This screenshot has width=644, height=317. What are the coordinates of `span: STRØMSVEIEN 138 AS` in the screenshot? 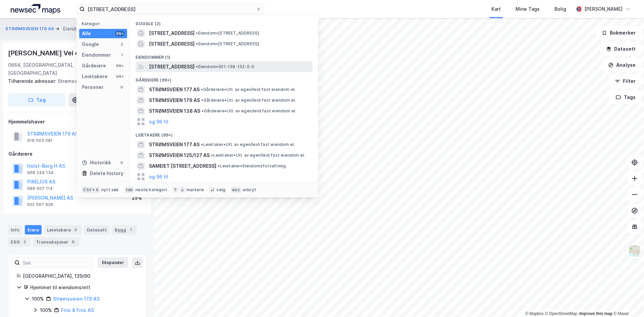 It's located at (175, 111).